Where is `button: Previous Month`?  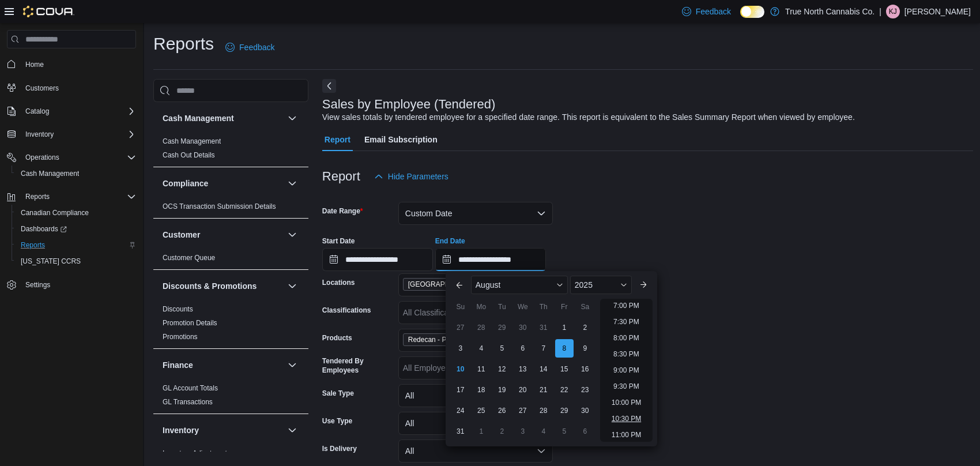 button: Previous Month is located at coordinates (459, 285).